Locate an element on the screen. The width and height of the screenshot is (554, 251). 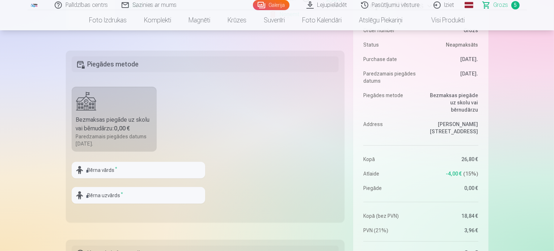
b: 0,00 € is located at coordinates (122, 128).